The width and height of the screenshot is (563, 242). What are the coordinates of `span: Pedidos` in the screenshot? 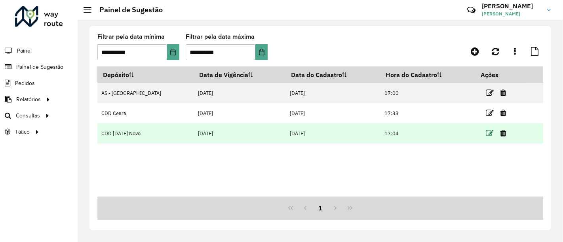 It's located at (25, 83).